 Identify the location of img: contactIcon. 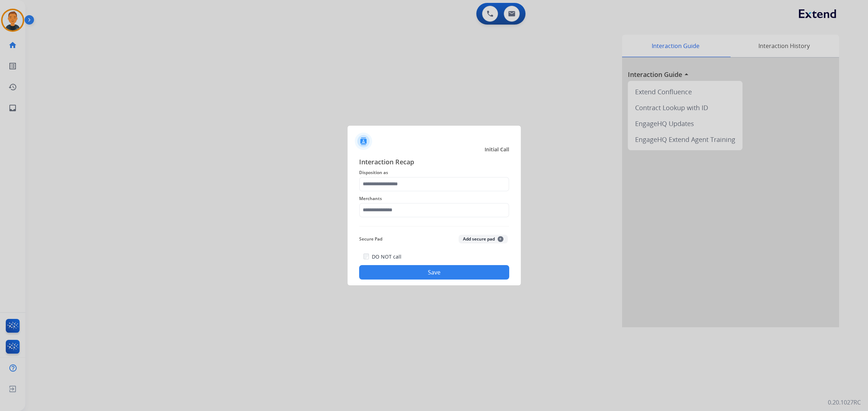
(363, 141).